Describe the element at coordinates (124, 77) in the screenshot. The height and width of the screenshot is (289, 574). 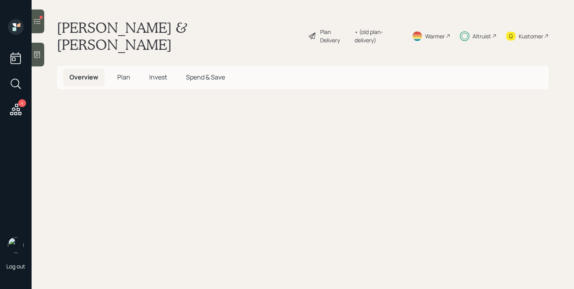
I see `span: Plan` at that location.